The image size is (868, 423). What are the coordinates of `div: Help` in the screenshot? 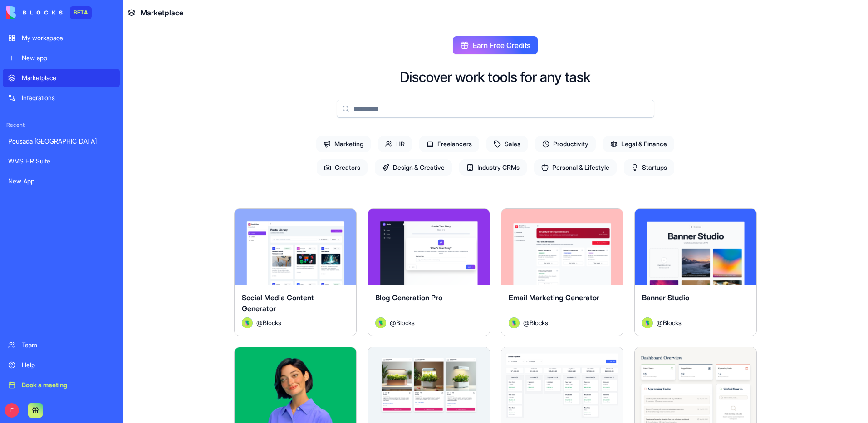 It's located at (68, 366).